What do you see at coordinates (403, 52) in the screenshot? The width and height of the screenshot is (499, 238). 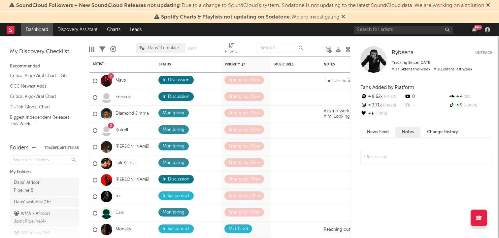 I see `span: Rybeena` at bounding box center [403, 52].